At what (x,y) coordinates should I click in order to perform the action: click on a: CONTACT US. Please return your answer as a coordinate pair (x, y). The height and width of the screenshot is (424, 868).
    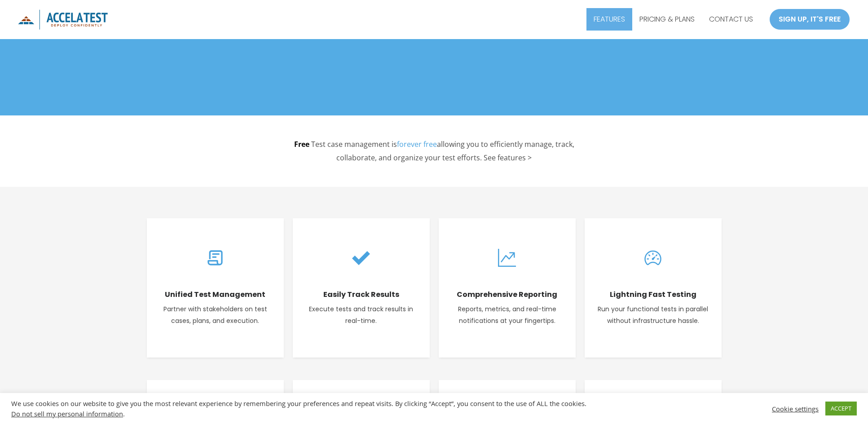
    Looking at the image, I should click on (731, 20).